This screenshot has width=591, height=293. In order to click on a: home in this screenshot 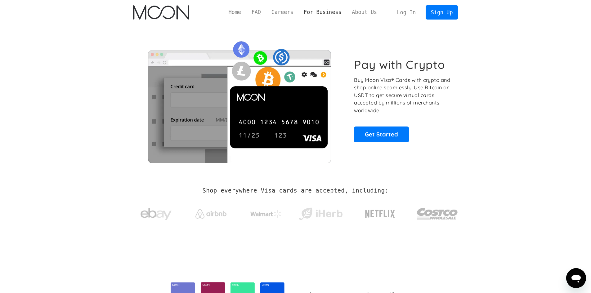, I will do `click(161, 12)`.